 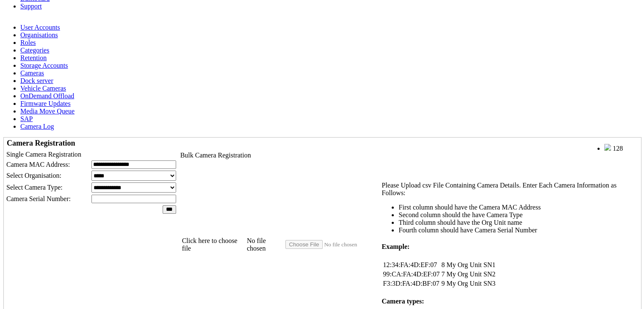 I want to click on a: Categories, so click(x=35, y=50).